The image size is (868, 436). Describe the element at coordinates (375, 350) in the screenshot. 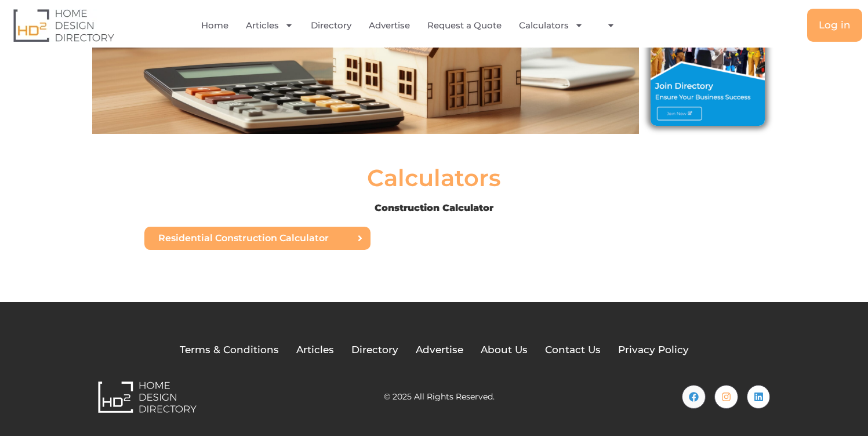

I see `span: Directory` at that location.